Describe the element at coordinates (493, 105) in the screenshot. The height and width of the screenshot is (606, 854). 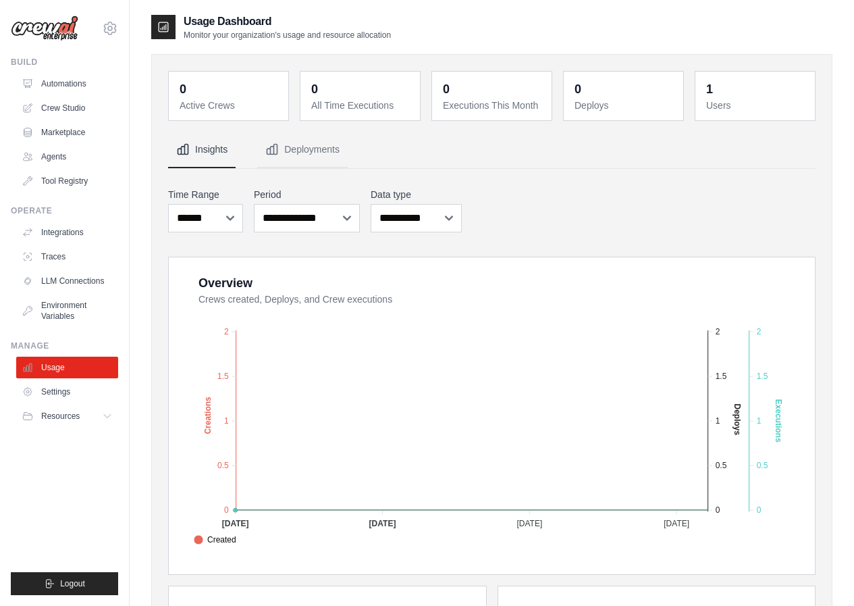
I see `dt: Executions This Month` at that location.